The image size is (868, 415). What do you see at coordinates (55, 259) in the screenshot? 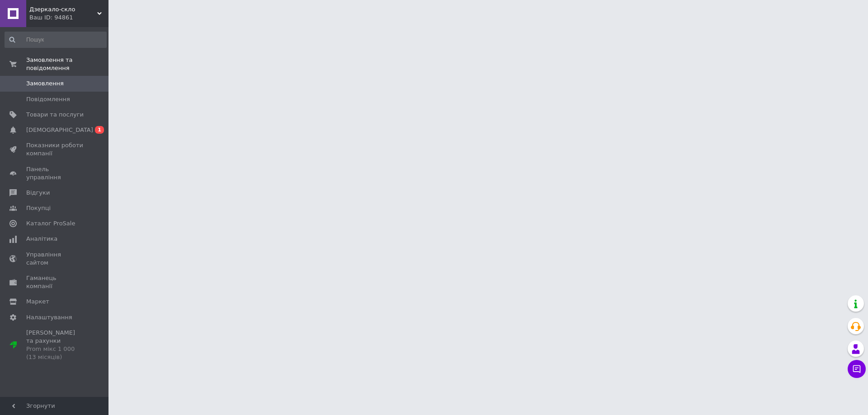
I see `span: Управління сайтом` at bounding box center [55, 259].